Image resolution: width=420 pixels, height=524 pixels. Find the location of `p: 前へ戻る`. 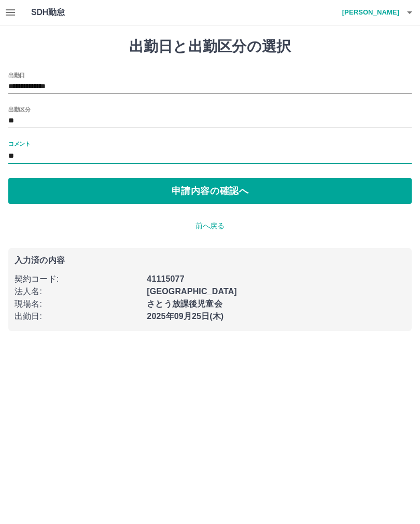

p: 前へ戻る is located at coordinates (210, 226).